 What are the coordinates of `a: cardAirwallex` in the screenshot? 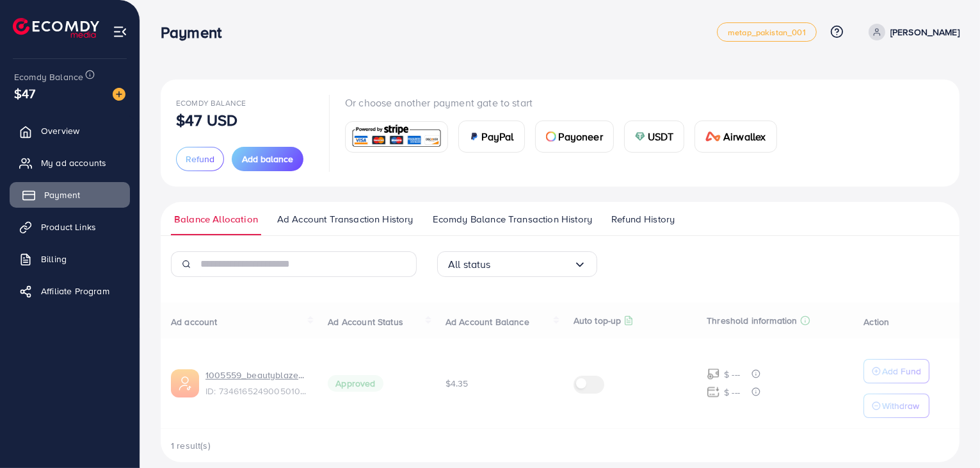 It's located at (736, 136).